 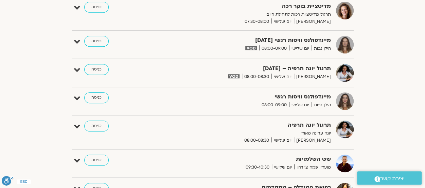 What do you see at coordinates (248, 6) in the screenshot?
I see `strong: מדיטציית בוקר רכה` at bounding box center [248, 6].